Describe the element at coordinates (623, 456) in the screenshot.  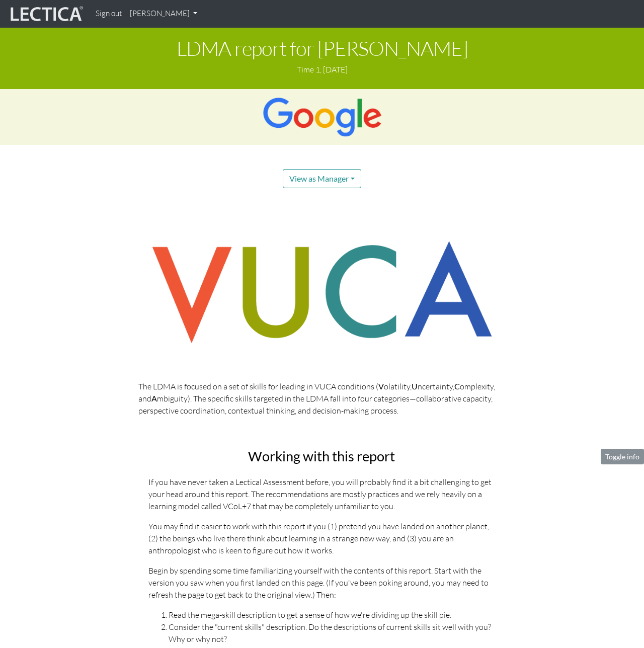
I see `button: Toggle info` at that location.